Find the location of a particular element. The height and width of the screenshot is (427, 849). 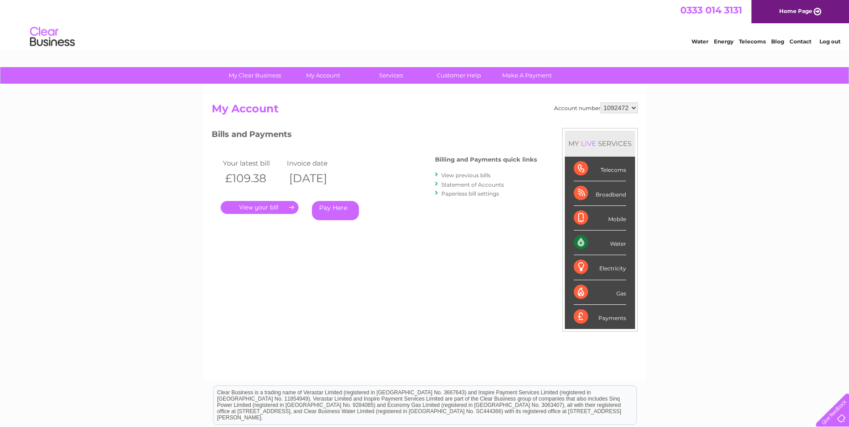

h3: Bills and Payments is located at coordinates (374, 136).